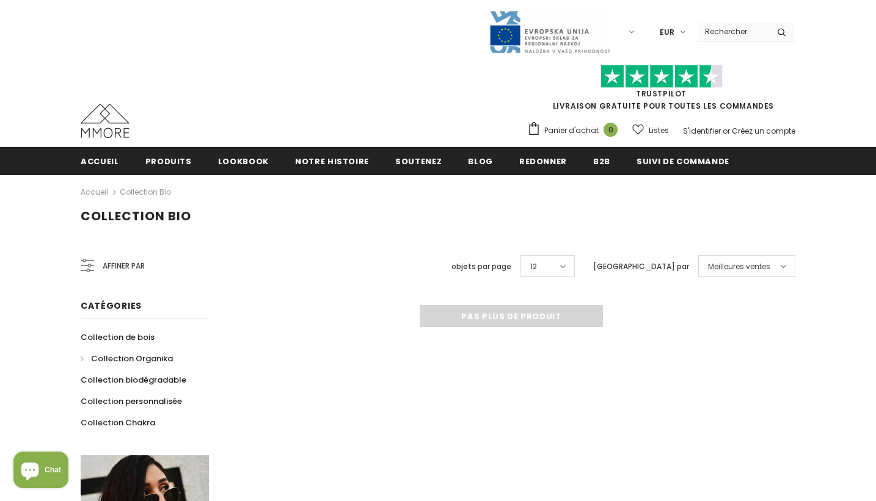 The image size is (876, 501). I want to click on a: Collection Chakra, so click(118, 423).